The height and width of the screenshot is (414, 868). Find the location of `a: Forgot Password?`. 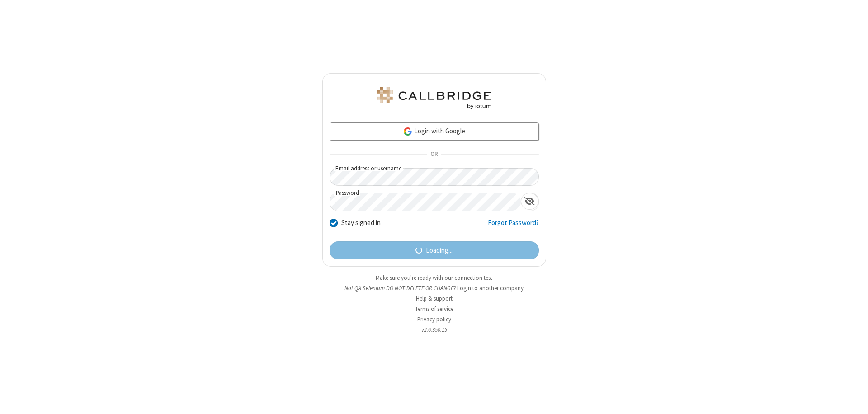

a: Forgot Password? is located at coordinates (513, 226).